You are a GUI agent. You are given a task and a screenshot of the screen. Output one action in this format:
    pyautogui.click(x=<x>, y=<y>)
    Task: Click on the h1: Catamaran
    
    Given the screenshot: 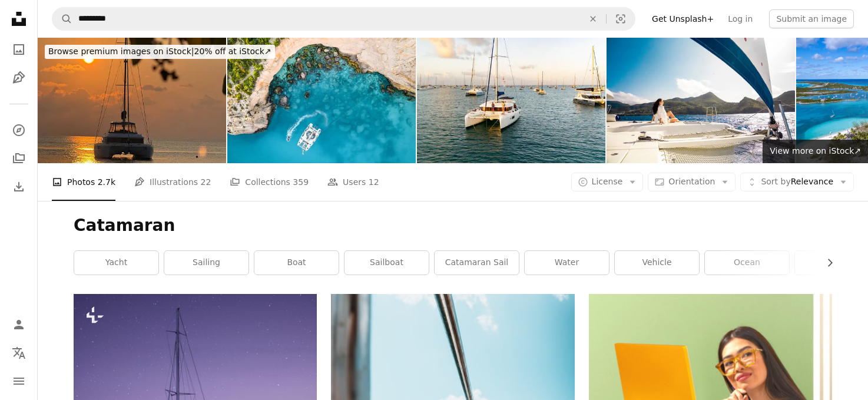 What is the action you would take?
    pyautogui.click(x=453, y=226)
    